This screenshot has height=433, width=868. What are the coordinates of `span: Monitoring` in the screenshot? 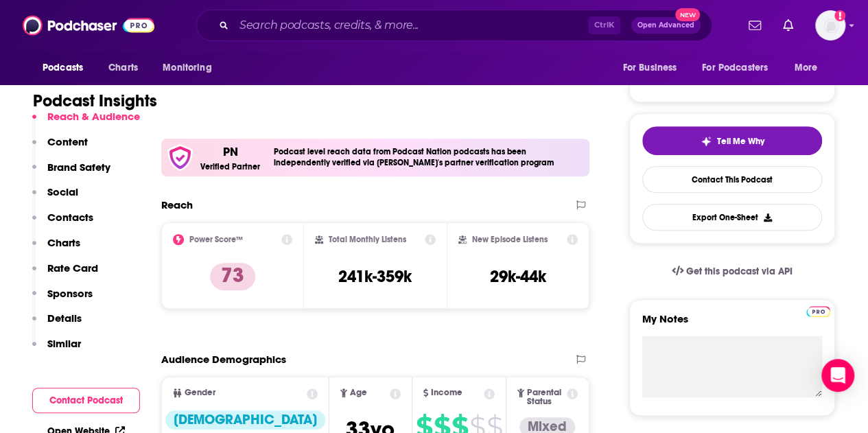 It's located at (187, 68).